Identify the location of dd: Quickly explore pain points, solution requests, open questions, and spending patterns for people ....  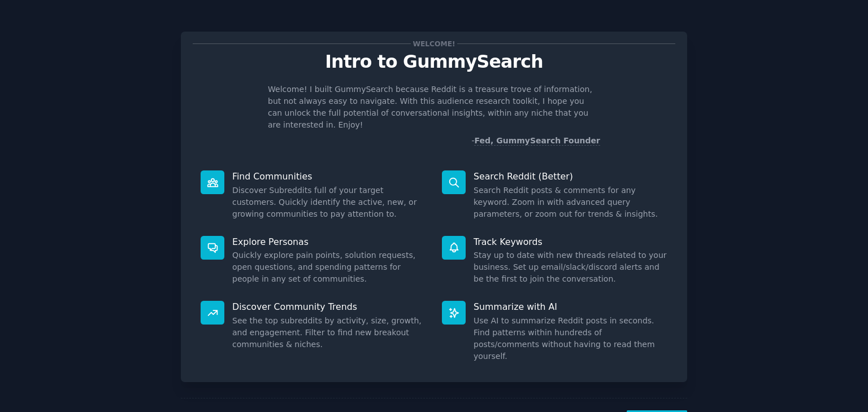
(329, 267).